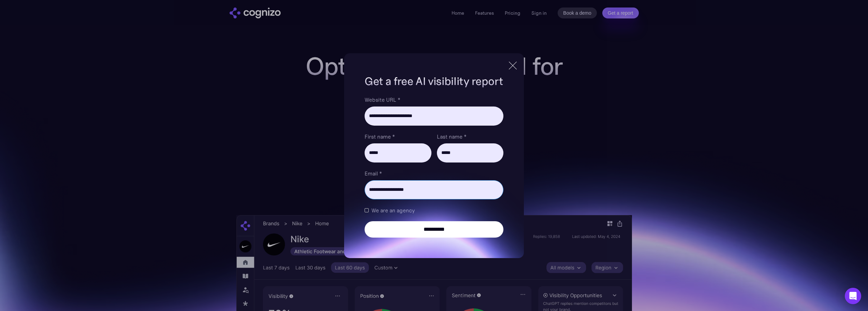 Image resolution: width=868 pixels, height=311 pixels. What do you see at coordinates (434, 174) in the screenshot?
I see `label: Email *` at bounding box center [434, 174].